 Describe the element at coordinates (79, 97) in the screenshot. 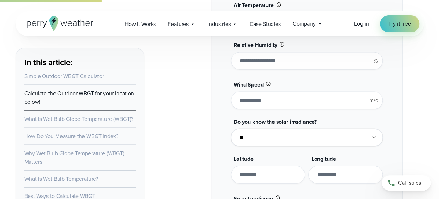

I see `a: Calculate the Outdoor WBGT for your location below!` at that location.